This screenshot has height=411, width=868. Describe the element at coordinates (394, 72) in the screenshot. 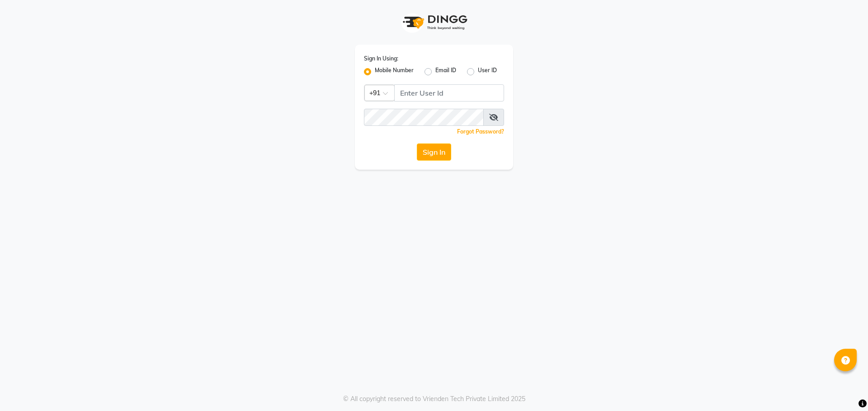

I see `label: Mobile Number` at that location.